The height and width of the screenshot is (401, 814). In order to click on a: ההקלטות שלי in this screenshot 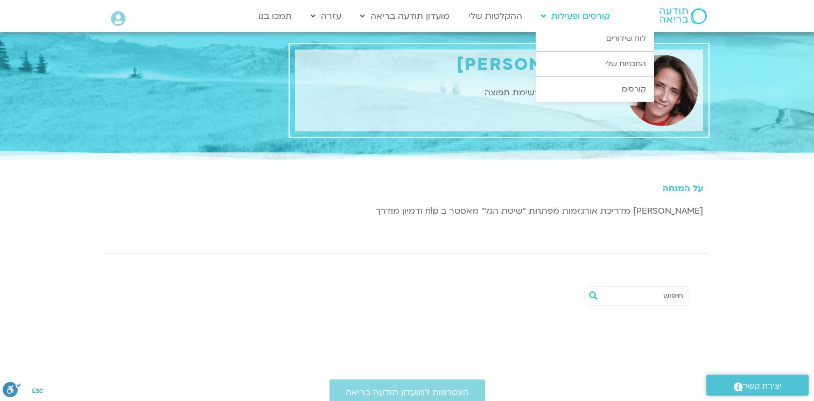, I will do `click(495, 16)`.